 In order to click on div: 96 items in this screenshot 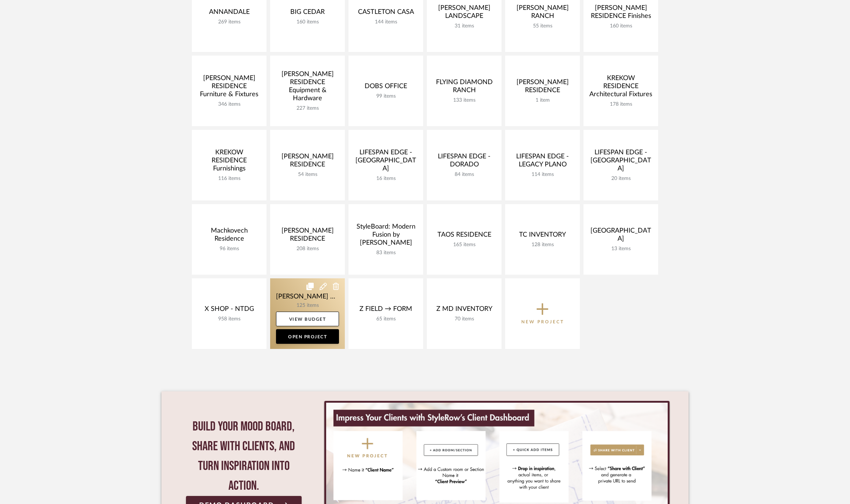, I will do `click(229, 249)`.